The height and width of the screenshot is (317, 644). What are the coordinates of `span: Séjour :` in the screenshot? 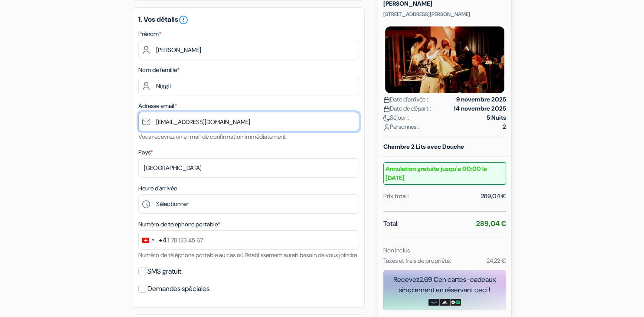 It's located at (396, 118).